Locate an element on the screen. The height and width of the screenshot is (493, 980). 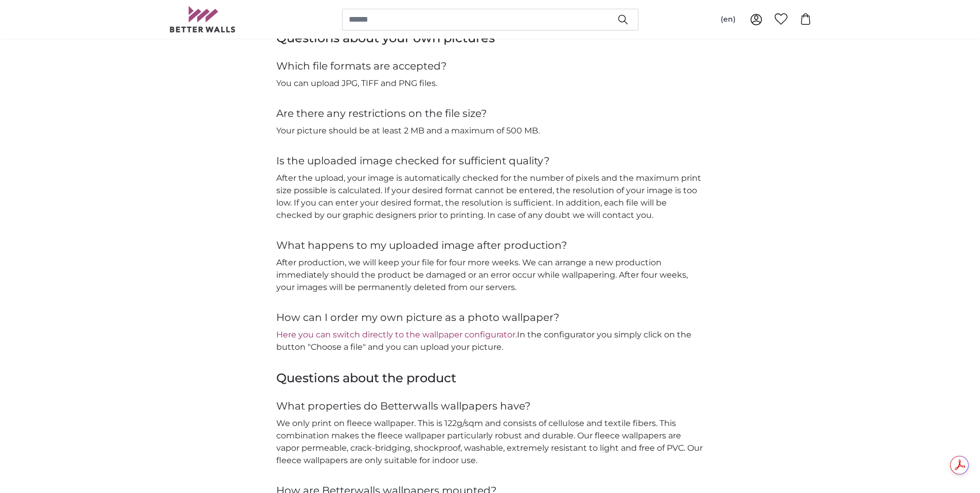
button: (en) is located at coordinates (728, 20).